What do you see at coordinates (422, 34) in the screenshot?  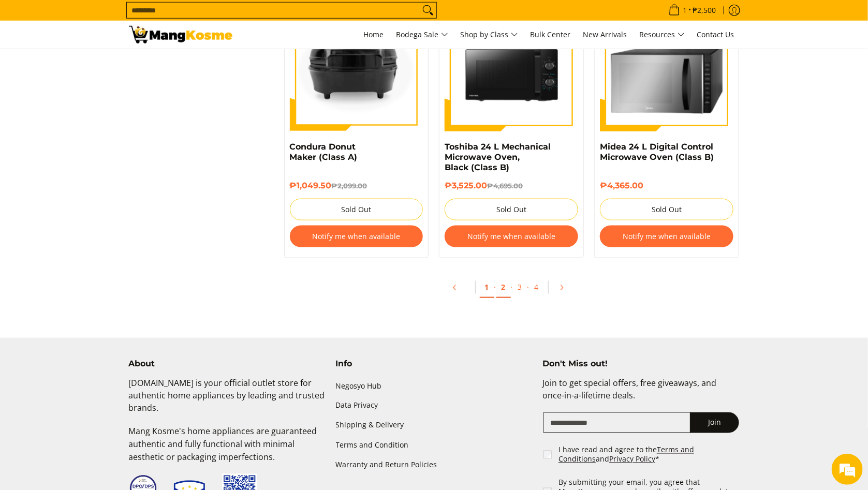 I see `a: Bodega Sale` at bounding box center [422, 34].